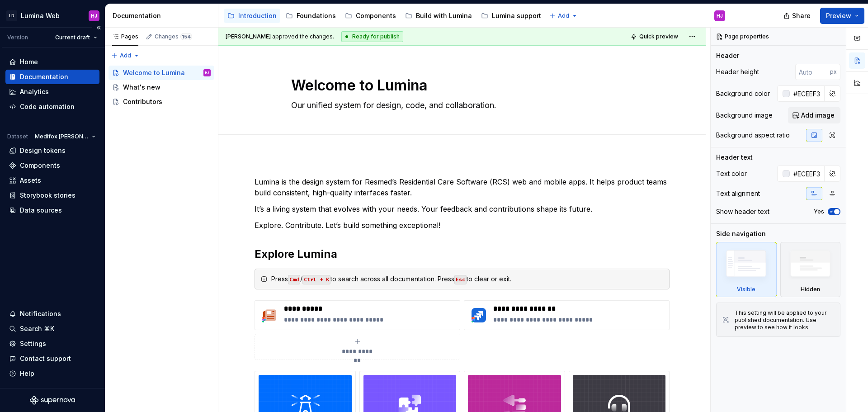  Describe the element at coordinates (372, 37) in the screenshot. I see `div: Ready for publish` at that location.